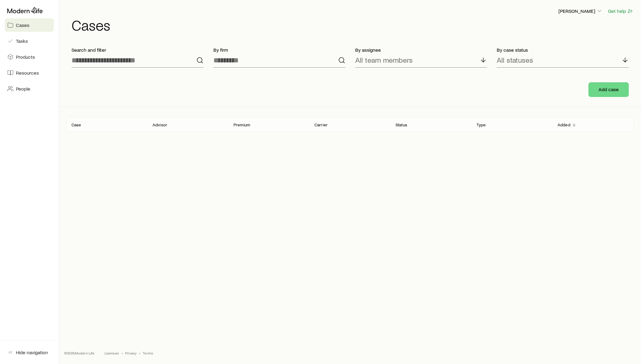  Describe the element at coordinates (621, 11) in the screenshot. I see `button: Get help` at that location.